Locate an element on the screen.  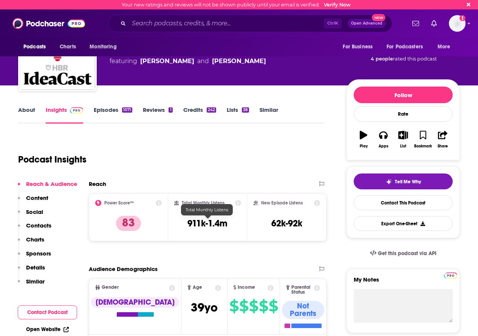
div: 242 is located at coordinates (211, 110).